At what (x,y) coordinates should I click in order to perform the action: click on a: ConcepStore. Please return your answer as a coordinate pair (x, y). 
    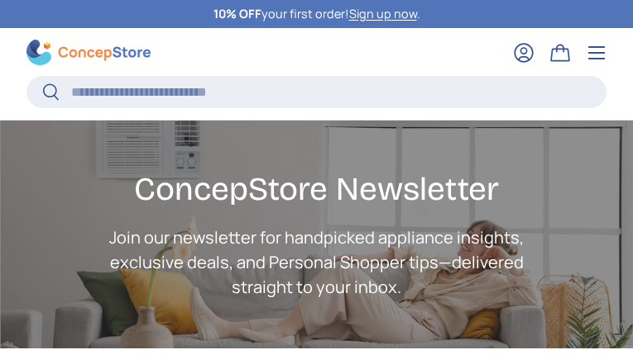
    Looking at the image, I should click on (89, 52).